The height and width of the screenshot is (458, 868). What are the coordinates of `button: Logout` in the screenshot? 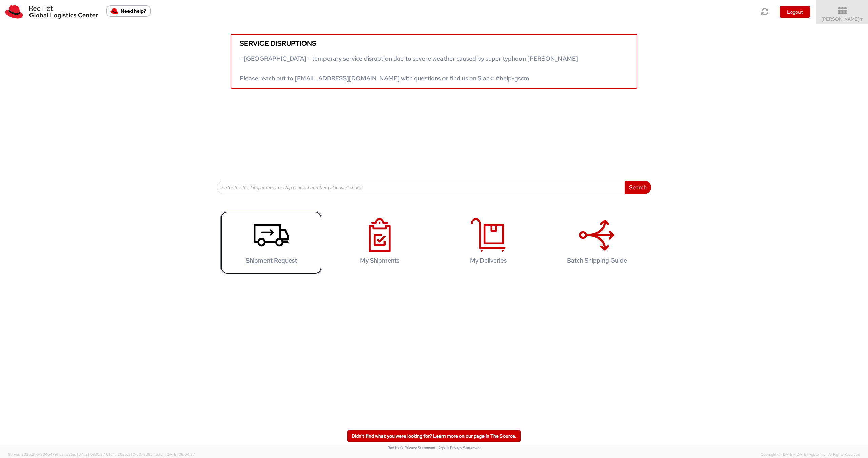 It's located at (795, 12).